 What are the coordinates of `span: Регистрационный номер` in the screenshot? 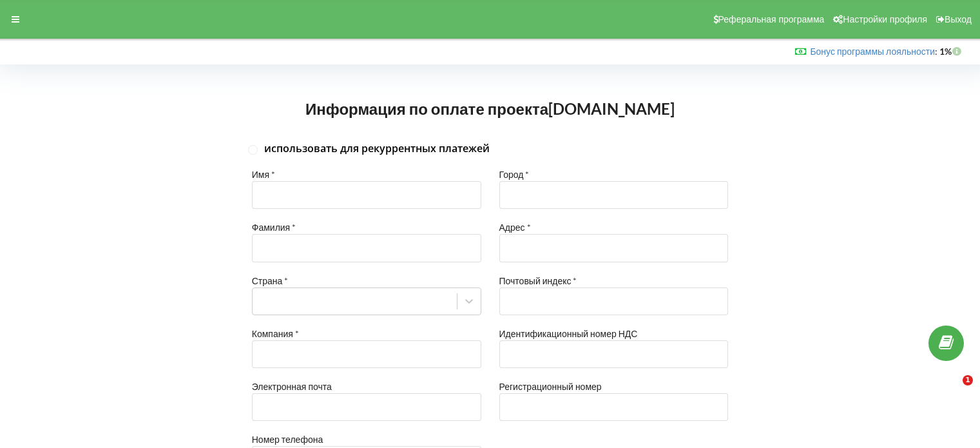 It's located at (551, 386).